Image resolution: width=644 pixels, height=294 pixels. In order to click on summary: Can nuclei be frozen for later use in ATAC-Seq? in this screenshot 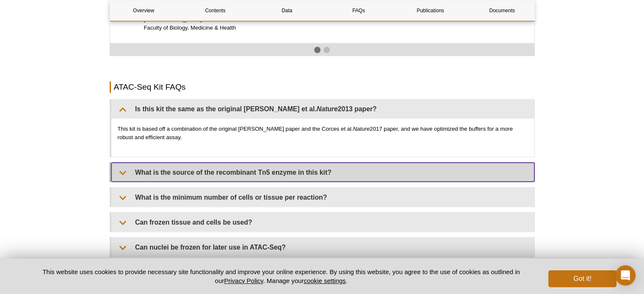, I will do `click(323, 247)`.